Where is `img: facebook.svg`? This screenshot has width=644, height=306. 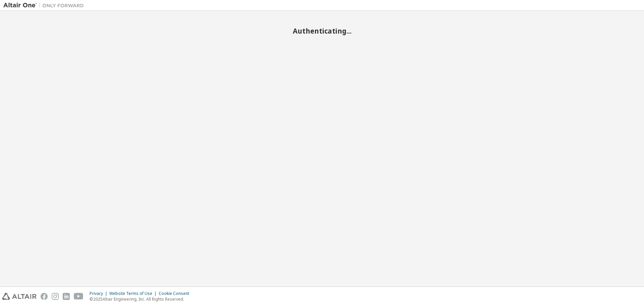 img: facebook.svg is located at coordinates (44, 296).